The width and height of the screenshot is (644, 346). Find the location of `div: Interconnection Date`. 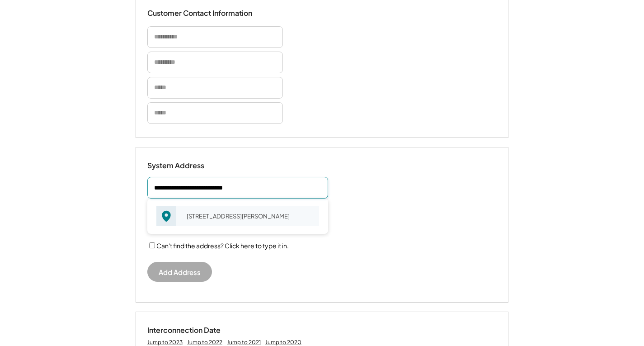

div: Interconnection Date is located at coordinates (193, 330).